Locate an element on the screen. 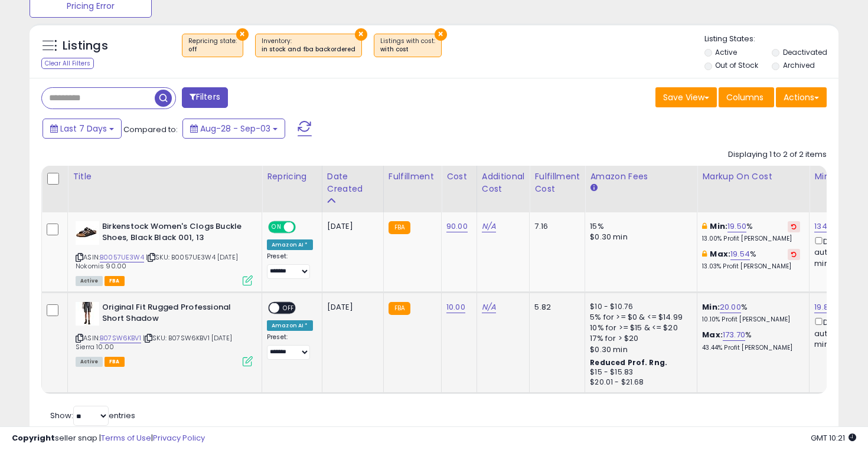  strong: Copyright is located at coordinates (33, 438).